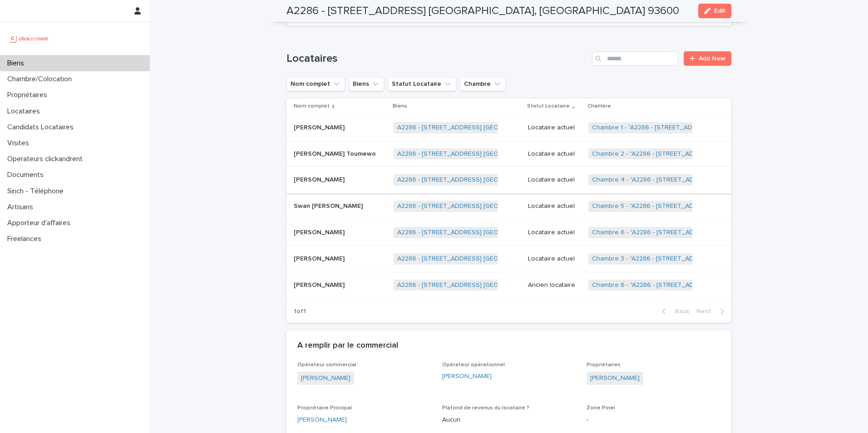  I want to click on p: Chambre, so click(600, 106).